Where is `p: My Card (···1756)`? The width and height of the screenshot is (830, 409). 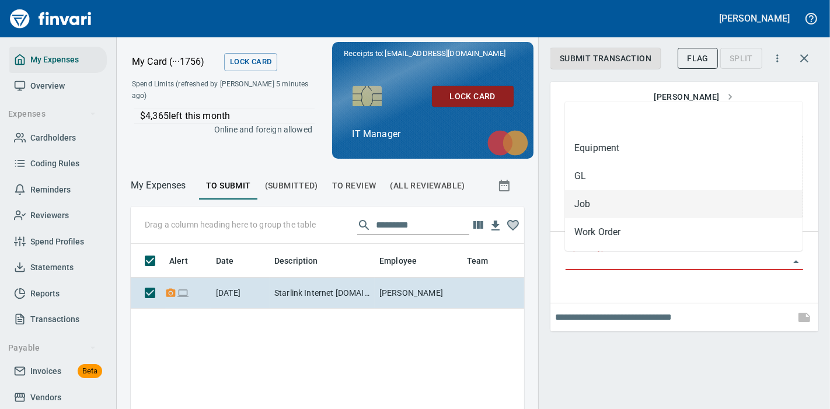 p: My Card (···1756) is located at coordinates (176, 62).